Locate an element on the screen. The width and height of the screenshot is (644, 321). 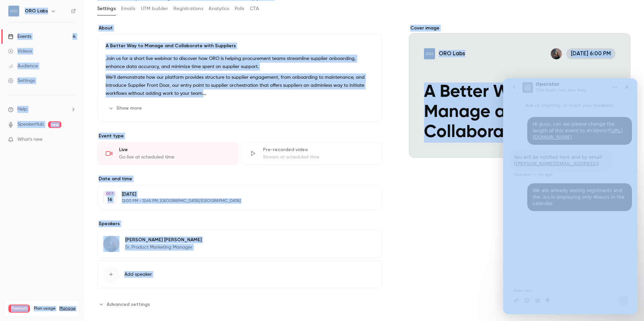
div: Settings is located at coordinates (21, 81).